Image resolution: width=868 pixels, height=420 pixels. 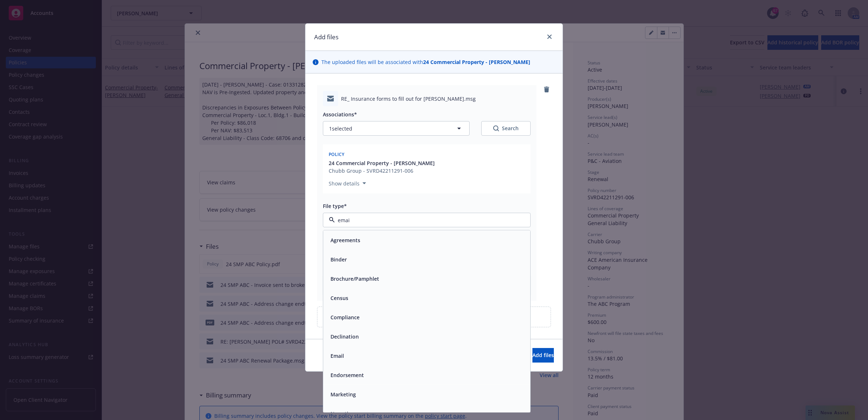 What do you see at coordinates (355, 278) in the screenshot?
I see `span: Brochure/Pamphlet` at bounding box center [355, 278].